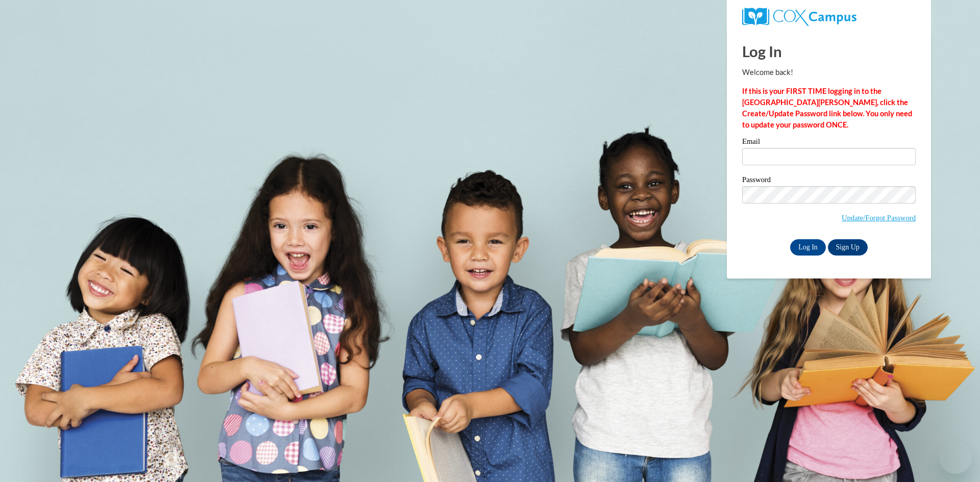 This screenshot has height=482, width=980. I want to click on img: COX Campus, so click(799, 17).